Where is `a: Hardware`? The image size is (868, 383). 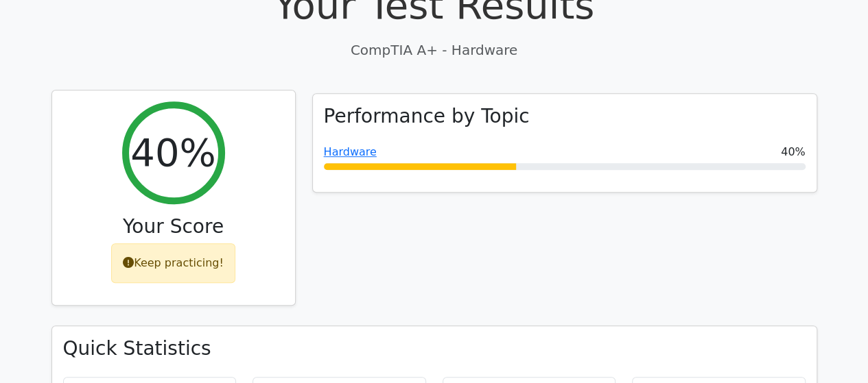
a: Hardware is located at coordinates (350, 151).